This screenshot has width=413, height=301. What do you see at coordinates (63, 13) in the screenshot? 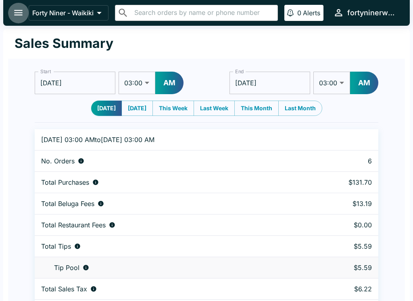
I see `p: Forty Niner - Waikiki` at bounding box center [63, 13].